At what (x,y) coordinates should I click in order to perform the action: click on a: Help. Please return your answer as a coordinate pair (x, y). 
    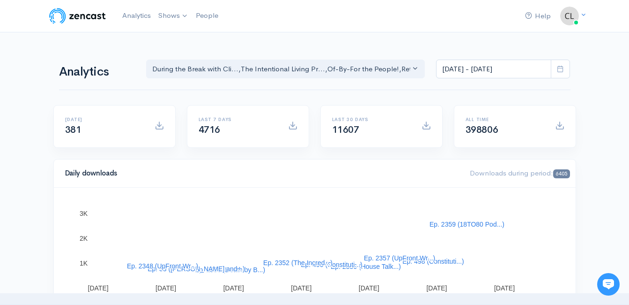
    Looking at the image, I should click on (538, 16).